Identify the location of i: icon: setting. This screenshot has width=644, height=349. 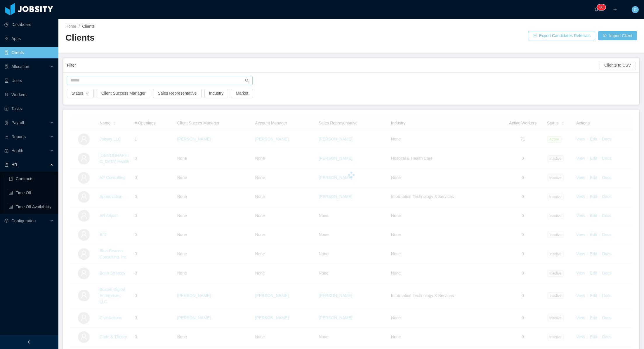
(7, 221).